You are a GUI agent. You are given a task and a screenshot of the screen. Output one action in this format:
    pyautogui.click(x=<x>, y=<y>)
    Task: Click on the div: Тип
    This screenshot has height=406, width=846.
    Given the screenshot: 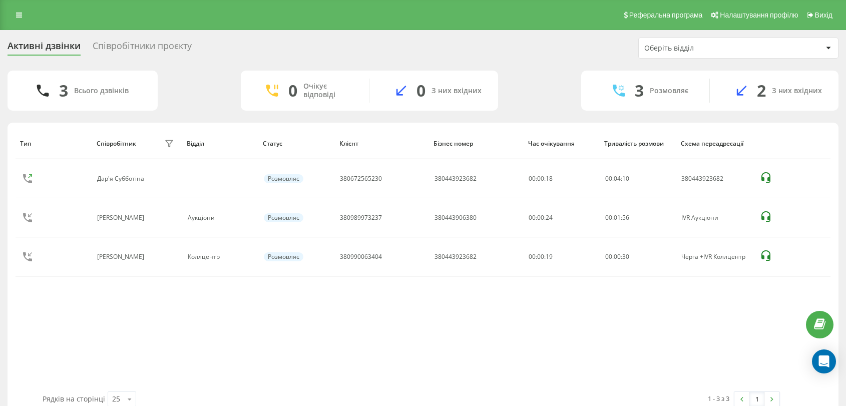 What is the action you would take?
    pyautogui.click(x=53, y=144)
    